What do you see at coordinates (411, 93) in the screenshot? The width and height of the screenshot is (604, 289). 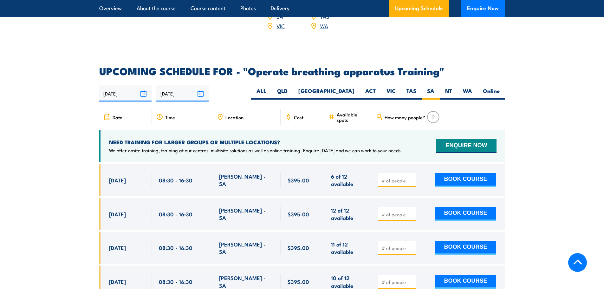 I see `label: TAS` at bounding box center [411, 93].